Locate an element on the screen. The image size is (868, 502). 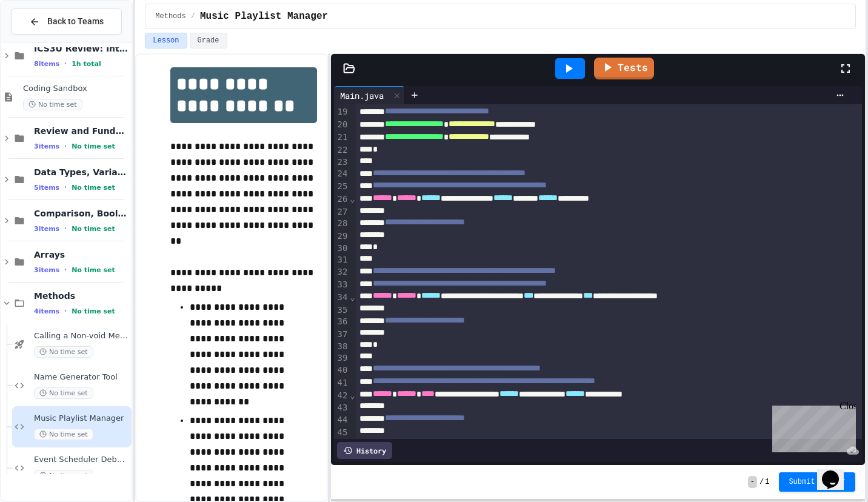
div: 33 is located at coordinates (341, 285).